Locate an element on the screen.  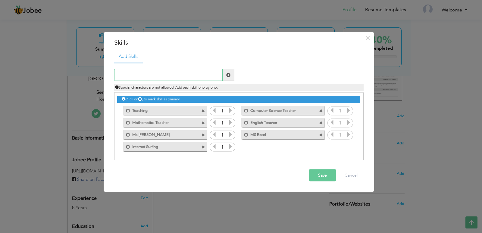
button: Close is located at coordinates (368, 38).